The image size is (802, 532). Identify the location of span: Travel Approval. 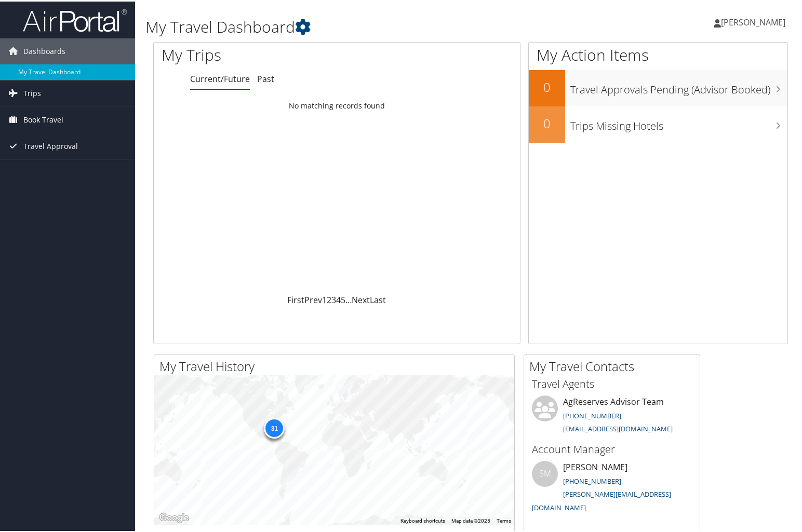
(50, 145).